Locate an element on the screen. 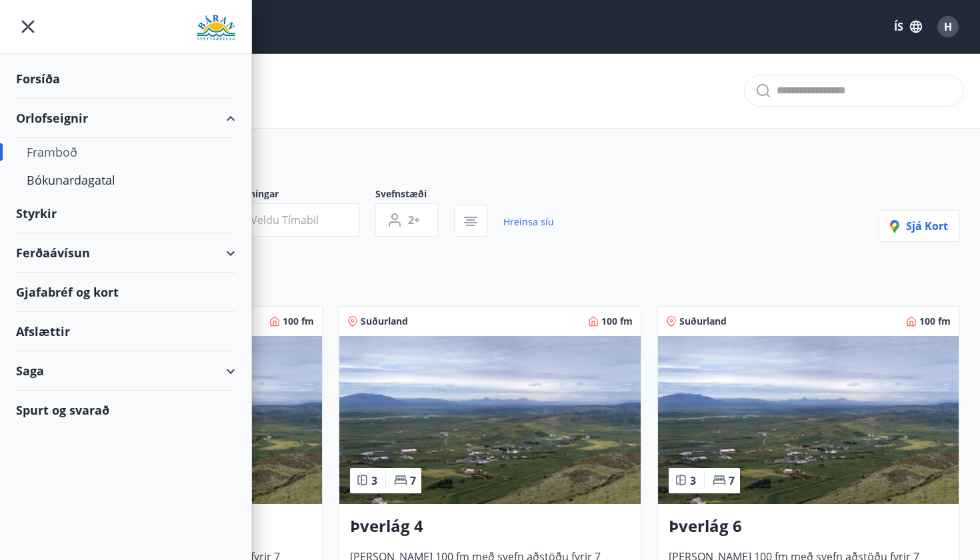 The width and height of the screenshot is (980, 560). h3: Þverlág 4 is located at coordinates (489, 527).